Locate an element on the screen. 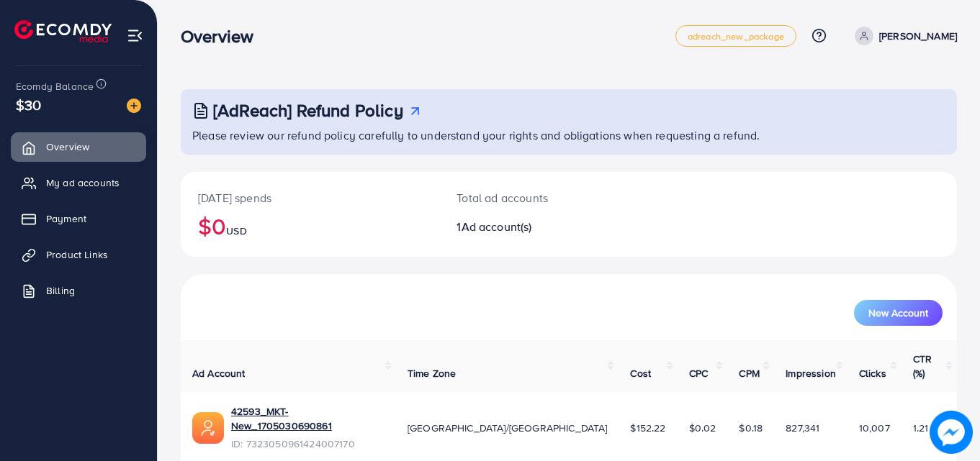  h2: $0 is located at coordinates (309, 226).